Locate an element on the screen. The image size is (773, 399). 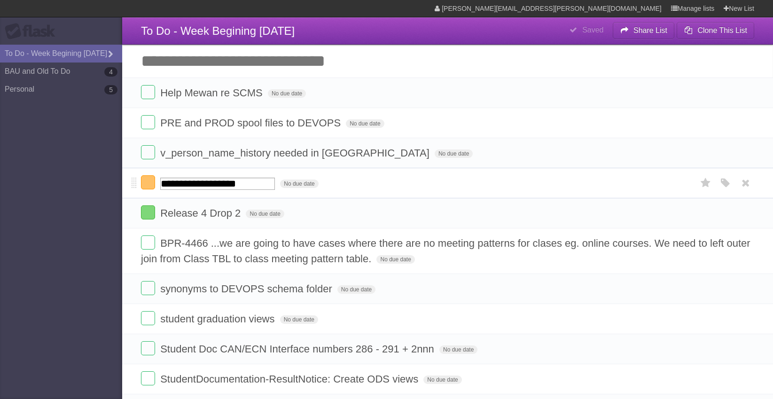
b: Saved is located at coordinates (593, 30).